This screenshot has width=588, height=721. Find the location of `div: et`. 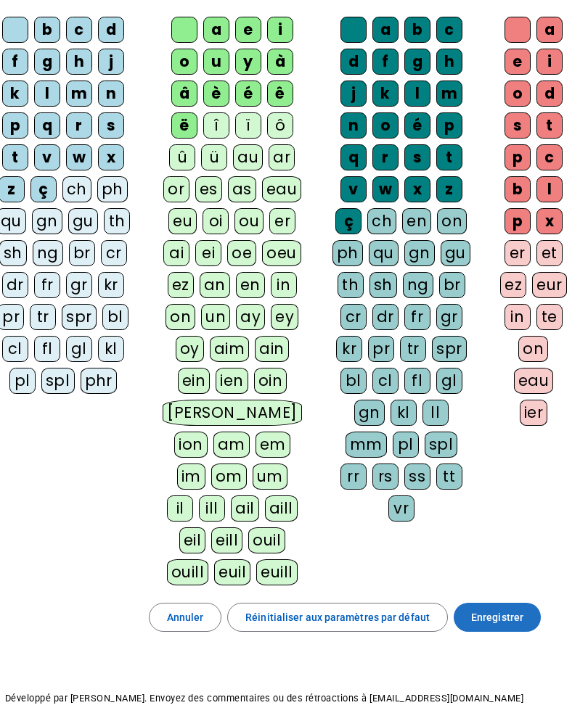

div: et is located at coordinates (549, 254).